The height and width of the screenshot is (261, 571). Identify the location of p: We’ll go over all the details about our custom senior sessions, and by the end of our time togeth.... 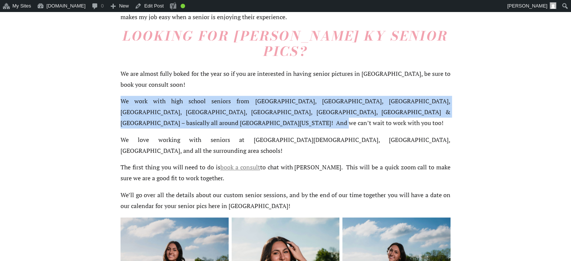
(285, 200).